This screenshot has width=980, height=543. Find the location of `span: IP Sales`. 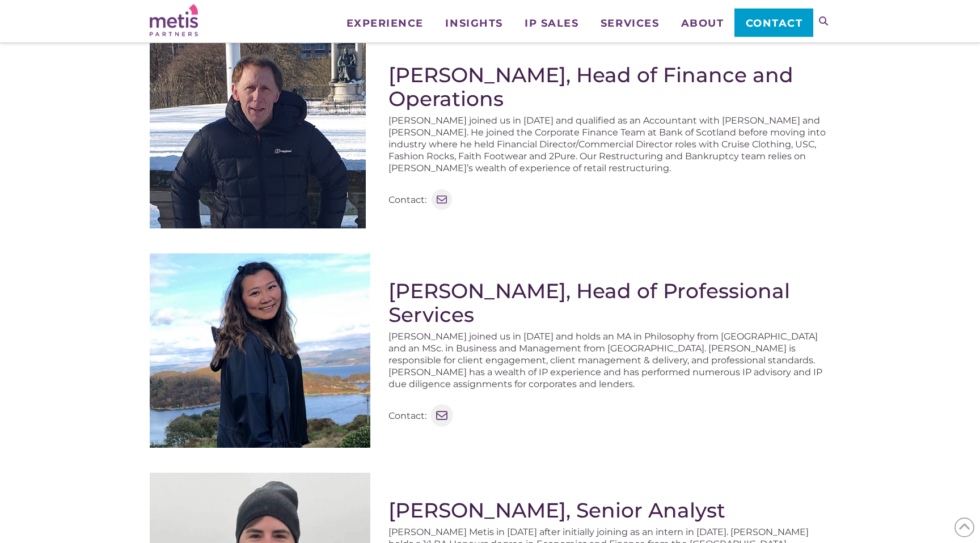

span: IP Sales is located at coordinates (552, 23).